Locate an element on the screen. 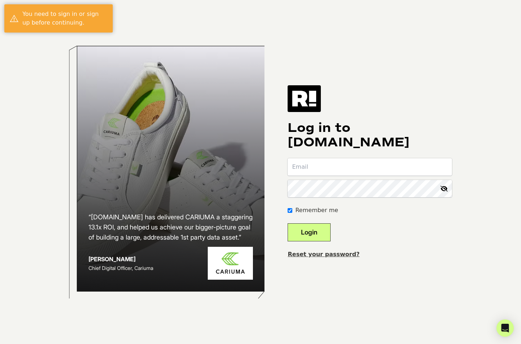 The width and height of the screenshot is (521, 344). label: Remember me is located at coordinates (316, 210).